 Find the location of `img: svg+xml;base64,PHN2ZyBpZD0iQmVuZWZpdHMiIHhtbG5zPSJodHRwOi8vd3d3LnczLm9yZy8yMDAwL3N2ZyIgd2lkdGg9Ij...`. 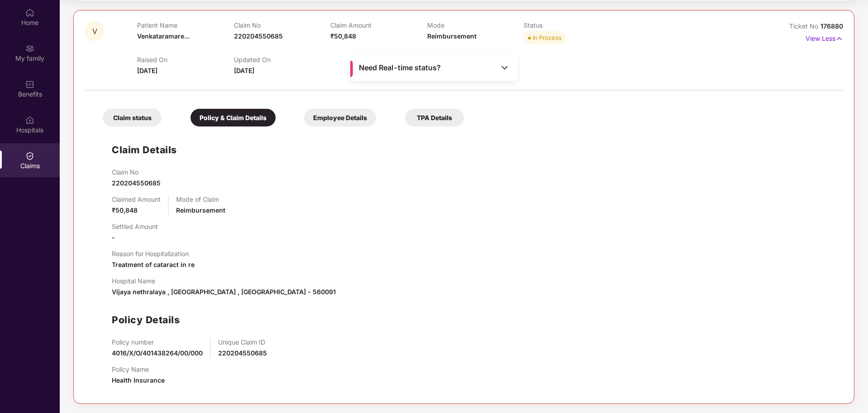

img: svg+xml;base64,PHN2ZyBpZD0iQmVuZWZpdHMiIHhtbG5zPSJodHRwOi8vd3d3LnczLm9yZy8yMDAwL3N2ZyIgd2lkdGg9Ij... is located at coordinates (30, 84).